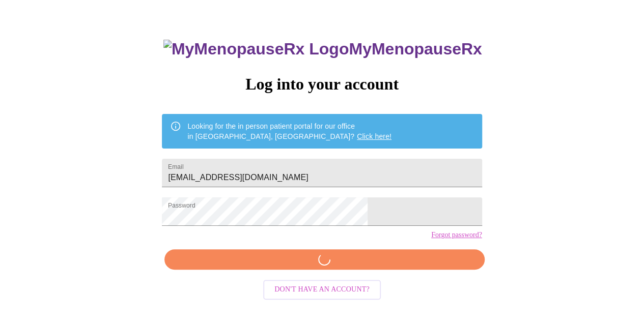 This screenshot has width=644, height=321. I want to click on a: Forgot password?, so click(457, 235).